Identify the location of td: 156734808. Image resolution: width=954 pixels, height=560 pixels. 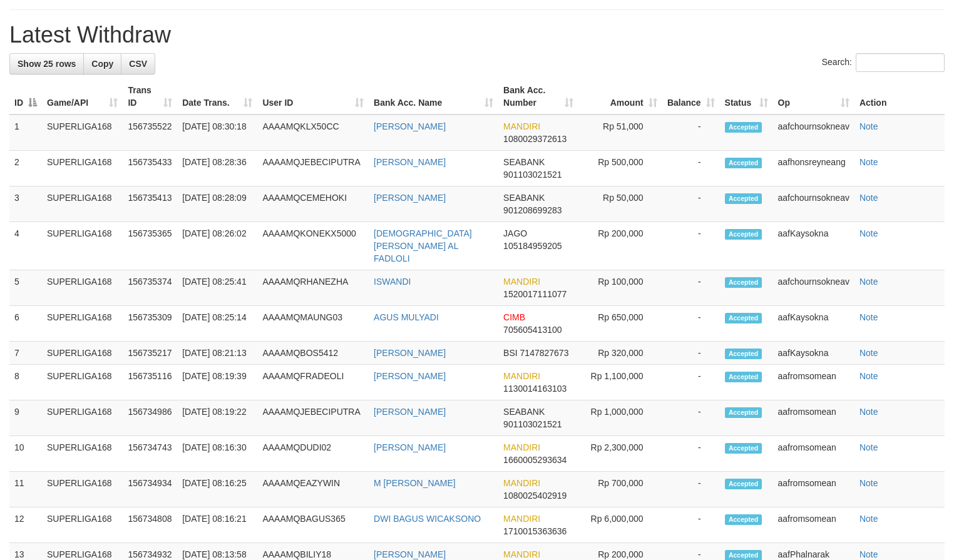
(150, 525).